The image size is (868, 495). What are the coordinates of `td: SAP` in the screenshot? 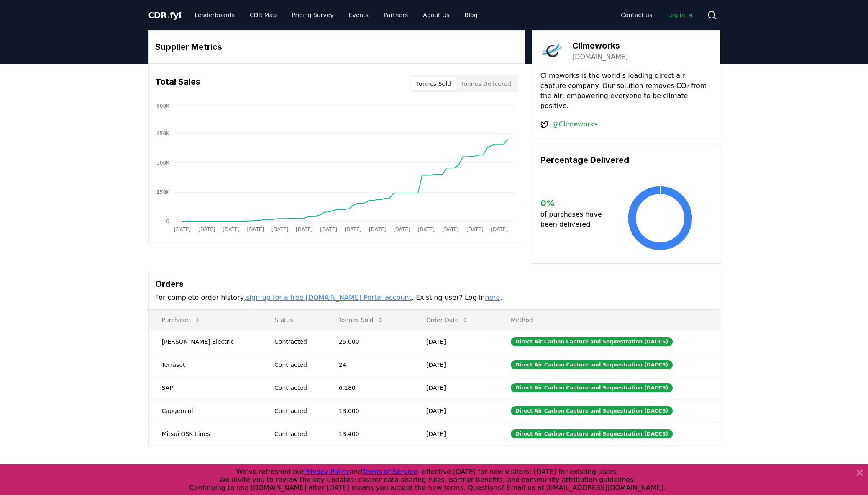 It's located at (205, 387).